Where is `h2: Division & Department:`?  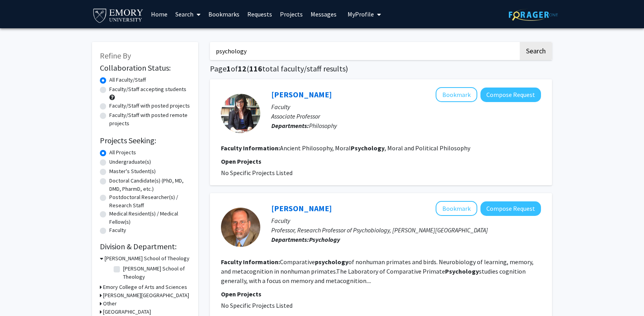
h2: Division & Department: is located at coordinates (145, 247).